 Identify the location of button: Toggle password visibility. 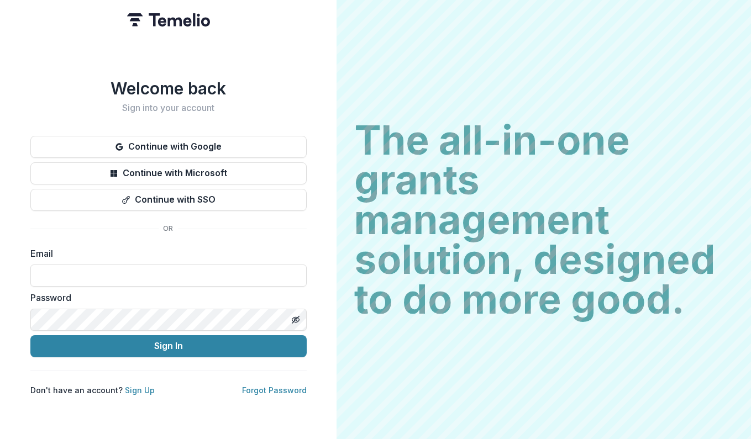
(296, 320).